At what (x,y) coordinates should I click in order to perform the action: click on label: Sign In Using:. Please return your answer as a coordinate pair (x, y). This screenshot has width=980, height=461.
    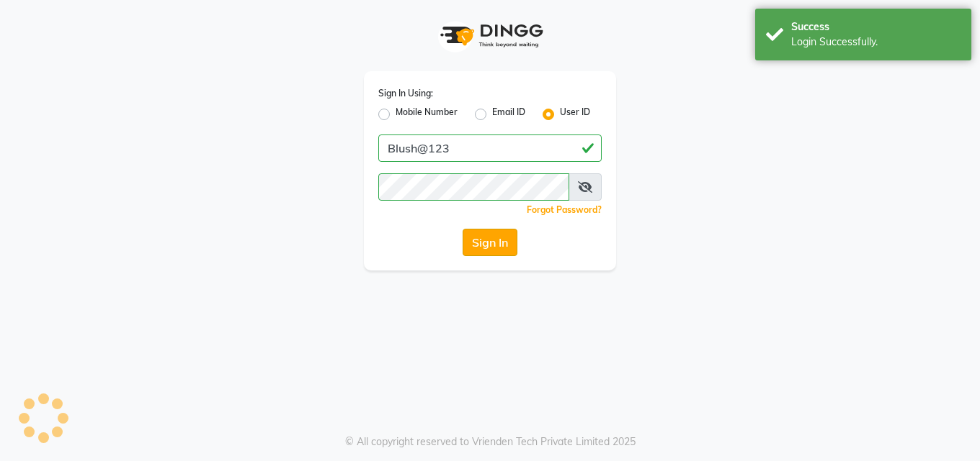
    Looking at the image, I should click on (406, 94).